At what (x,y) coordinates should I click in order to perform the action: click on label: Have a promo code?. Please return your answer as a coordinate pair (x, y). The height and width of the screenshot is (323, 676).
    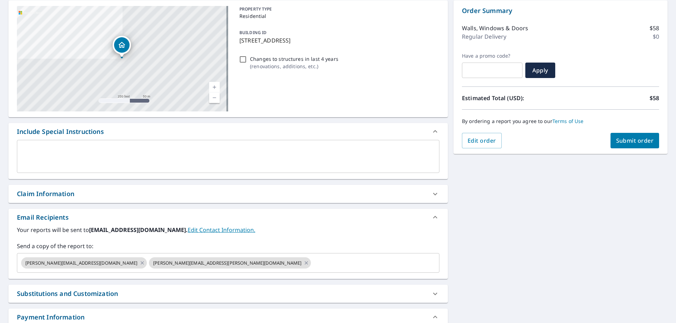
    Looking at the image, I should click on (492, 56).